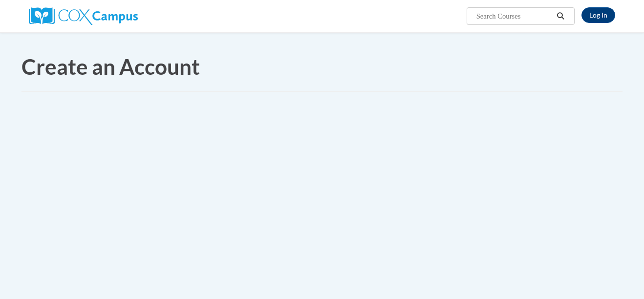  What do you see at coordinates (598, 15) in the screenshot?
I see `a: Log In` at bounding box center [598, 15].